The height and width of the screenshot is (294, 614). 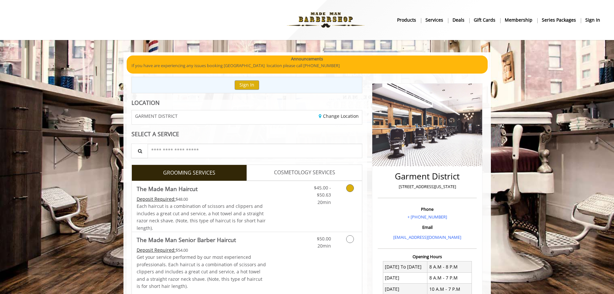 I want to click on a: DealsDeals, so click(x=459, y=20).